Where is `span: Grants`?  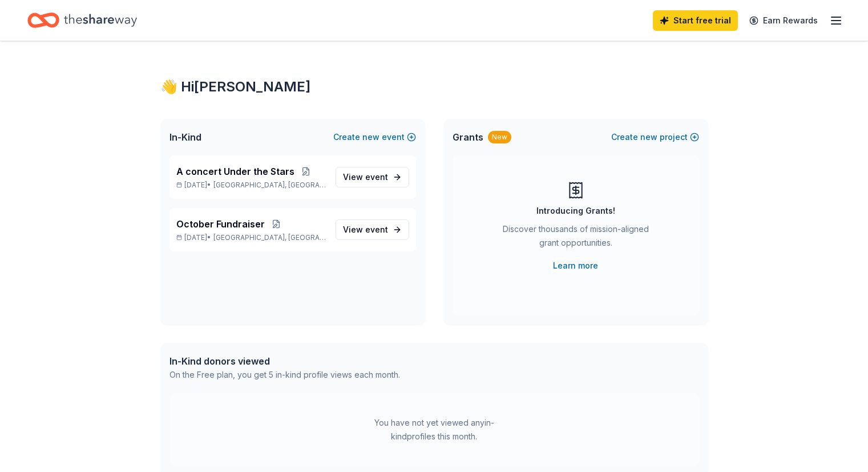 span: Grants is located at coordinates (468, 137).